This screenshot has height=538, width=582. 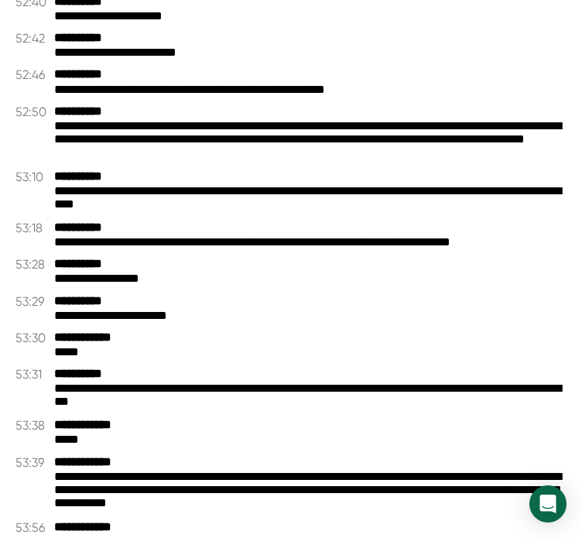 What do you see at coordinates (33, 462) in the screenshot?
I see `span: 53:39` at bounding box center [33, 462].